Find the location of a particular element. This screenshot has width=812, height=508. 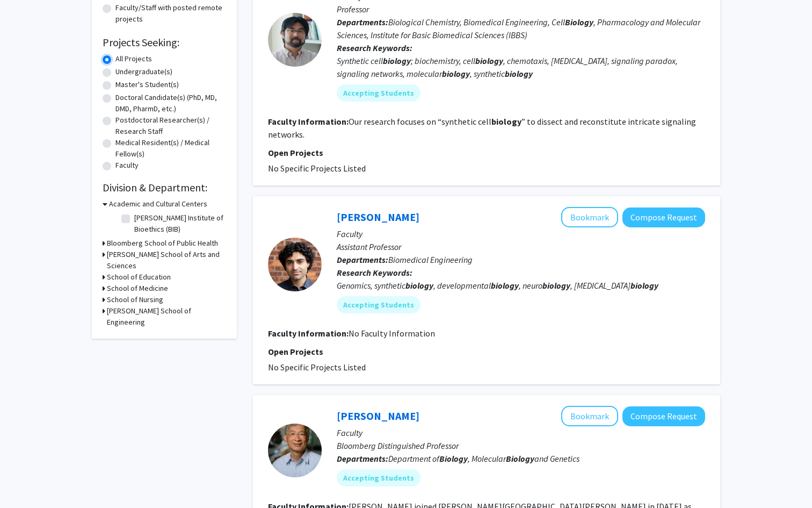

h3: Academic and Cultural Centers is located at coordinates (158, 204).